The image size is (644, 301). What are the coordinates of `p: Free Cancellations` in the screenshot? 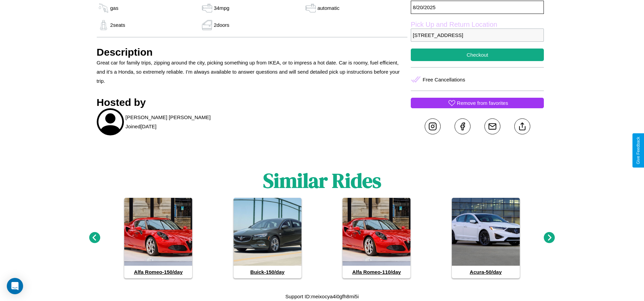 It's located at (444, 79).